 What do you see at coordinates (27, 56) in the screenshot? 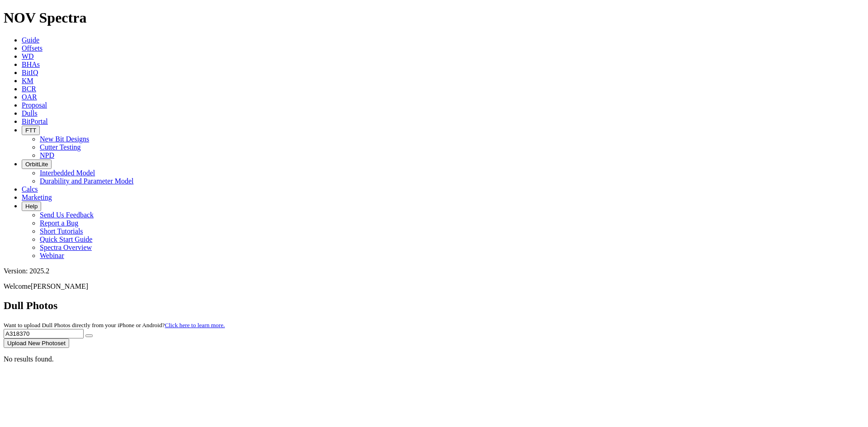
I see `a: WD` at bounding box center [27, 56].